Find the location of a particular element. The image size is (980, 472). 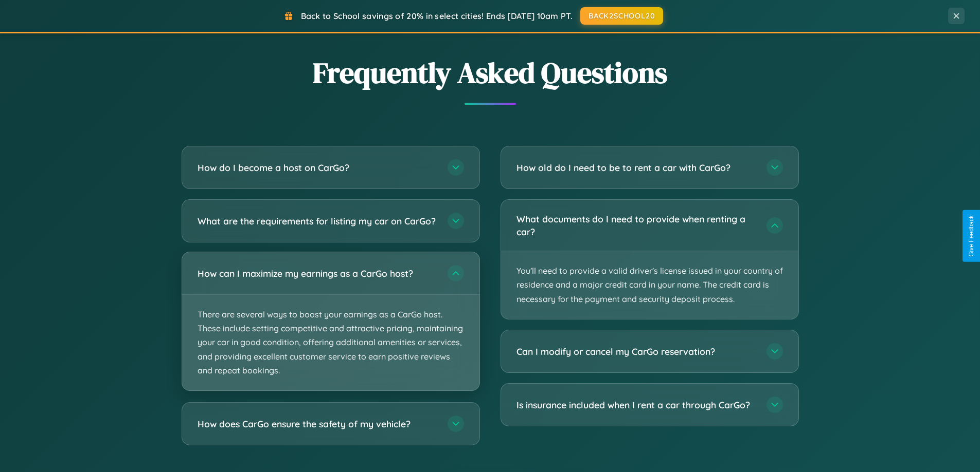

h3: How old do I need to be to rent a car with CarGo? is located at coordinates (637, 167).